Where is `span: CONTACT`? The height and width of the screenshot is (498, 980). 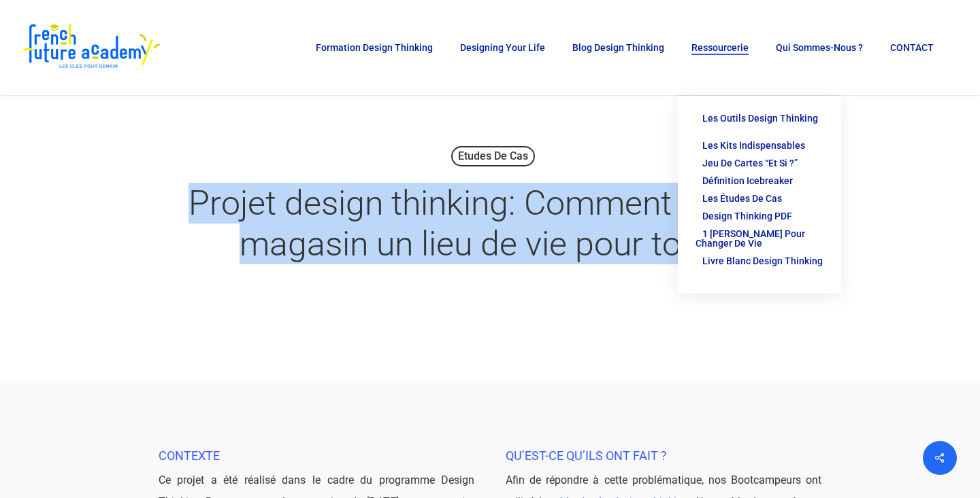
span: CONTACT is located at coordinates (912, 47).